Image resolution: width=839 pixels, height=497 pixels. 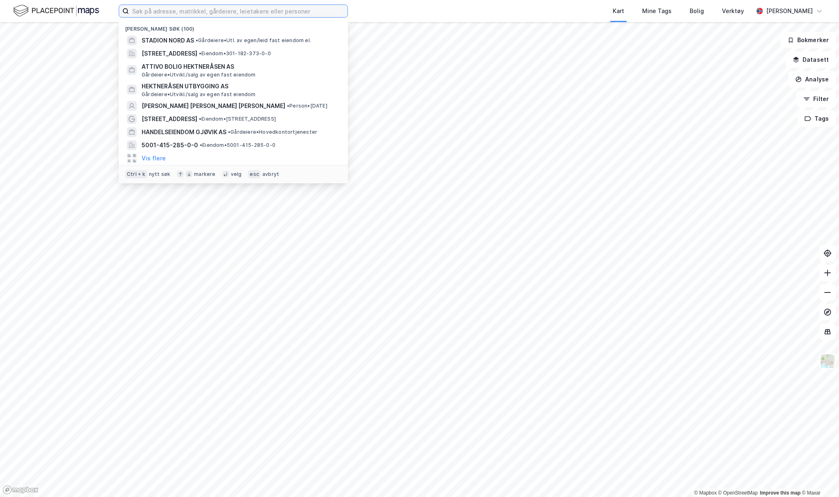 What do you see at coordinates (205, 174) in the screenshot?
I see `div: markere` at bounding box center [205, 174].